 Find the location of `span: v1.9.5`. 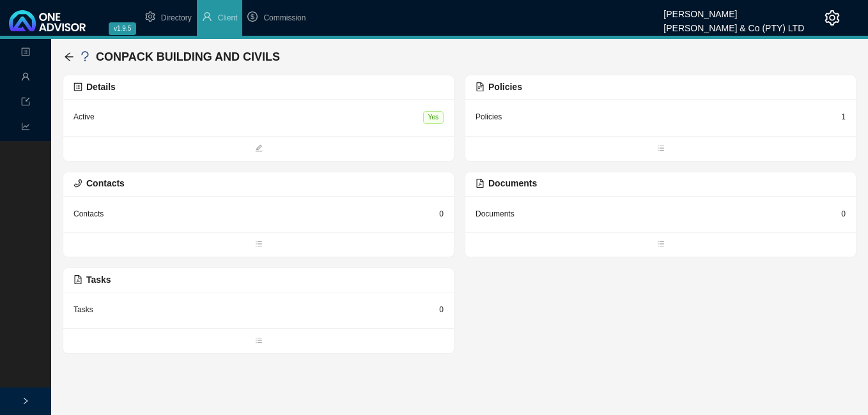

span: v1.9.5 is located at coordinates (122, 29).